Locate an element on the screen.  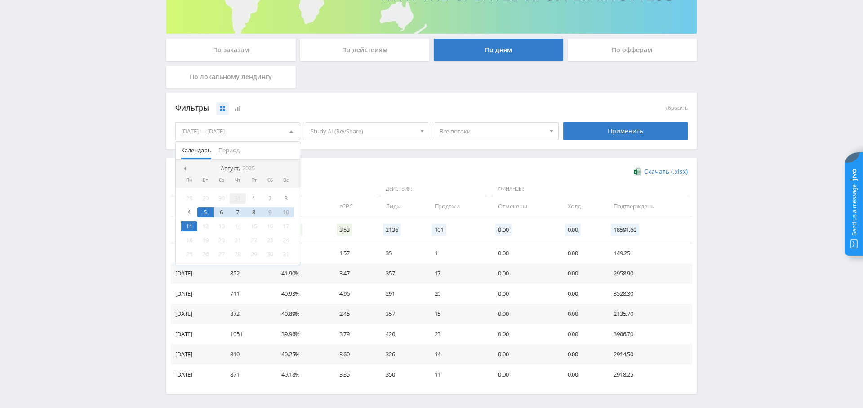
div: По офферам is located at coordinates (633, 50).